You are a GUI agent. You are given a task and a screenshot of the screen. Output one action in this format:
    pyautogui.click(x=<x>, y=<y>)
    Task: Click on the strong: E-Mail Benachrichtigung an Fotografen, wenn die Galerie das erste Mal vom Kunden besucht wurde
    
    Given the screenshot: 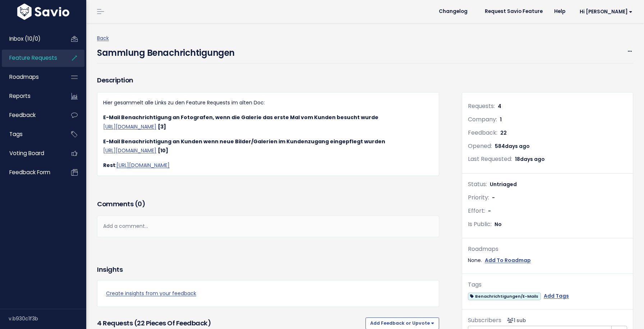 What is the action you would take?
    pyautogui.click(x=241, y=118)
    